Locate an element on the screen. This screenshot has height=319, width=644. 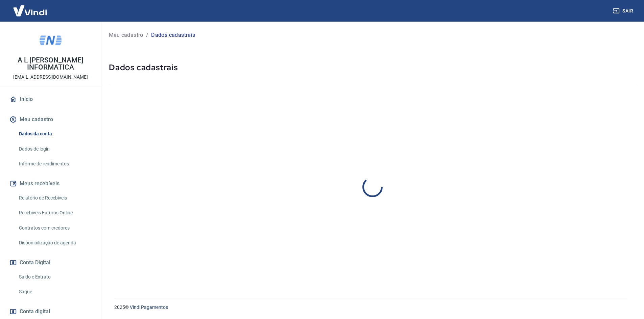
button: Conta Digital is located at coordinates (50, 263).